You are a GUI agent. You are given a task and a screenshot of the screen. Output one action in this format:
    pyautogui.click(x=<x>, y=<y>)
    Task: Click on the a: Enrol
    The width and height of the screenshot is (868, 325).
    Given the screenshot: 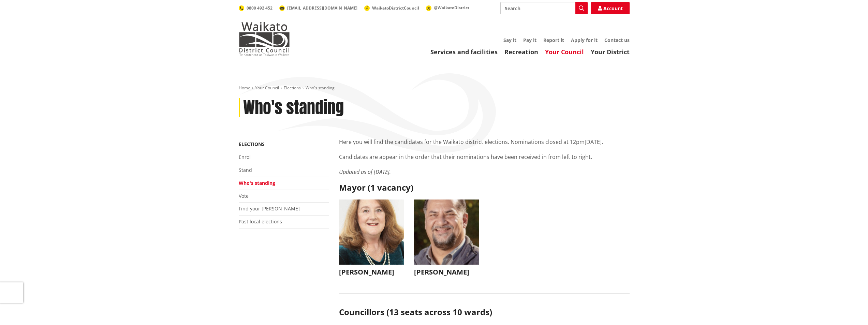 What is the action you would take?
    pyautogui.click(x=244, y=157)
    